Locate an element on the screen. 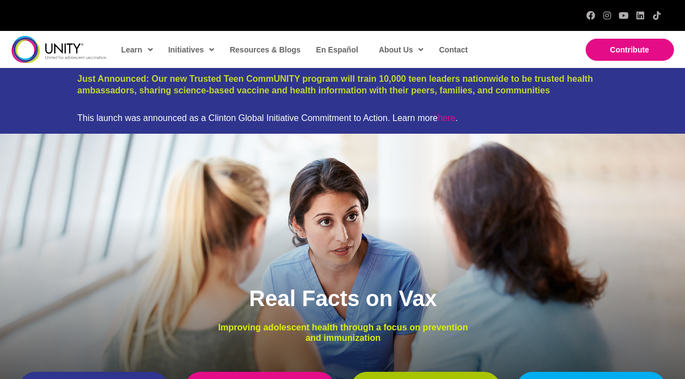 This screenshot has height=379, width=685. span: Resources & Blogs is located at coordinates (265, 50).